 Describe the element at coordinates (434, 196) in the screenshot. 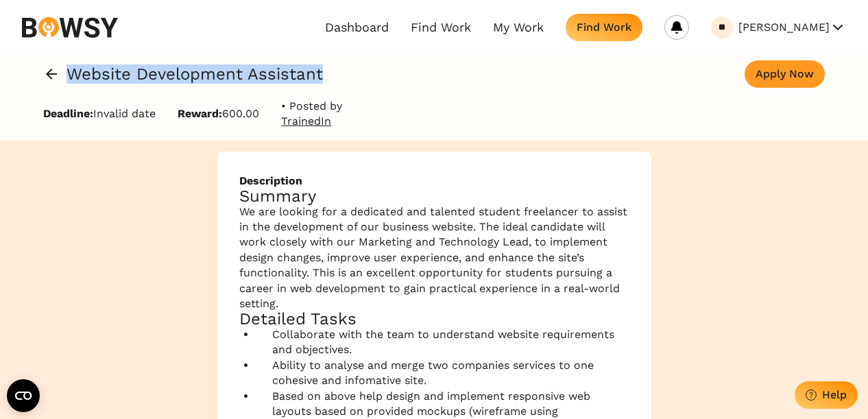

I see `h2: Summary` at that location.